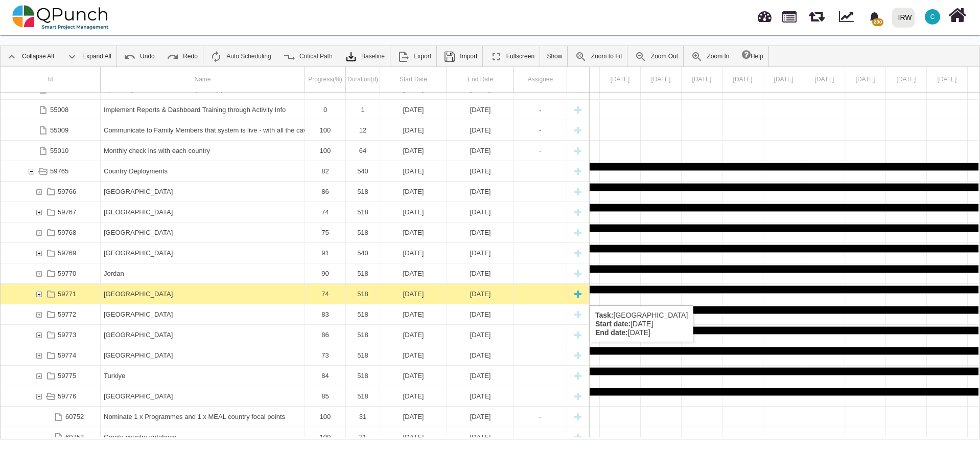 The height and width of the screenshot is (466, 980). I want to click on div: Yemen, so click(203, 396).